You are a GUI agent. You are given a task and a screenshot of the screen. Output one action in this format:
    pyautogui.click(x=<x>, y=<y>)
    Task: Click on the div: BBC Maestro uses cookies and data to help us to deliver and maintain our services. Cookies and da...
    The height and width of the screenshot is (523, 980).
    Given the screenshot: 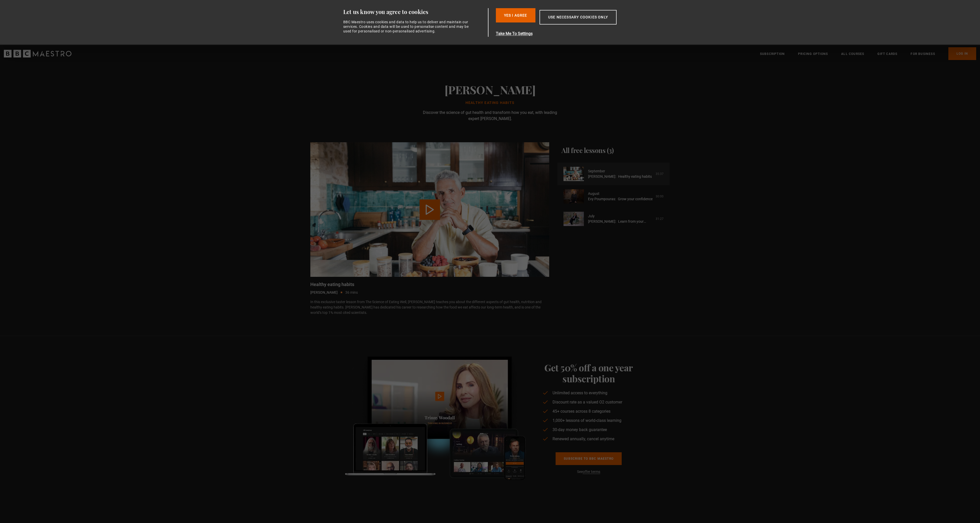 What is the action you would take?
    pyautogui.click(x=407, y=26)
    